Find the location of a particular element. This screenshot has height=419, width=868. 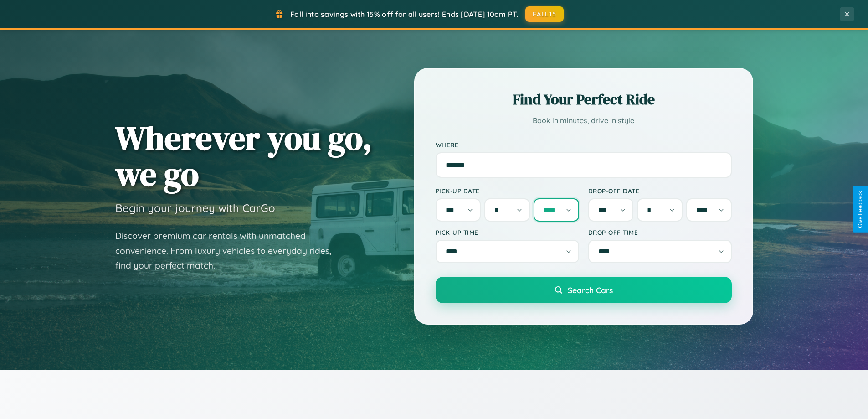

h2: Find Your Perfect Ride is located at coordinates (583, 99).